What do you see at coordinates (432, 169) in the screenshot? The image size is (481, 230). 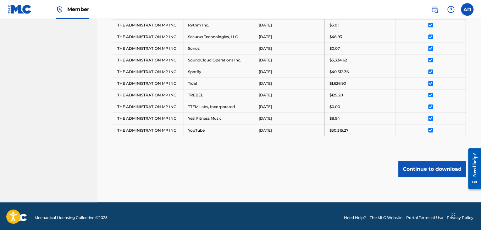 I see `button: Continue to download` at bounding box center [432, 169].